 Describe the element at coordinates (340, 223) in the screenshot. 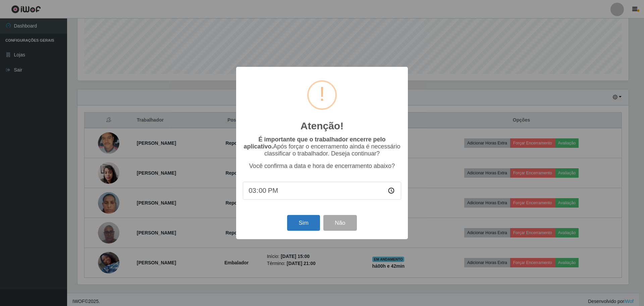

I see `button: Não` at that location.